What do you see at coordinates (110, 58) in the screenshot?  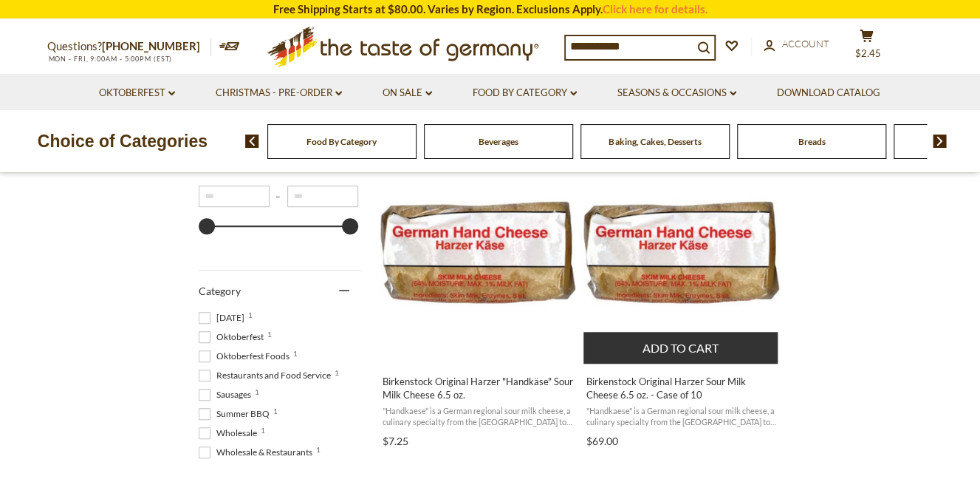 I see `span: MON - FRI, 9:00AM - 5:00PM (EST)` at bounding box center [110, 58].